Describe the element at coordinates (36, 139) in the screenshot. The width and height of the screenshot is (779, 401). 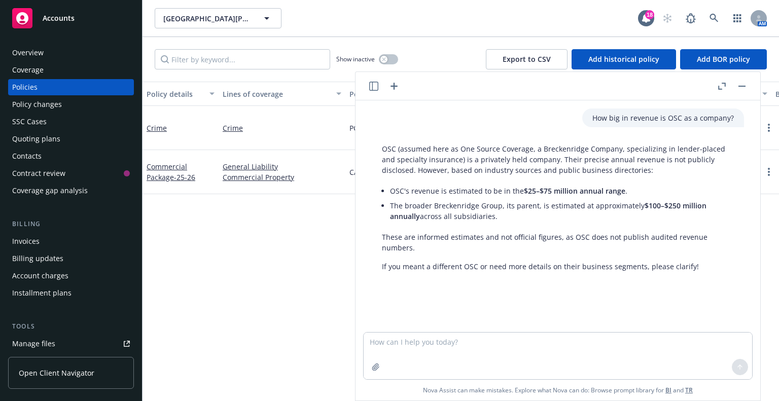
I see `div: Quoting plans` at that location.